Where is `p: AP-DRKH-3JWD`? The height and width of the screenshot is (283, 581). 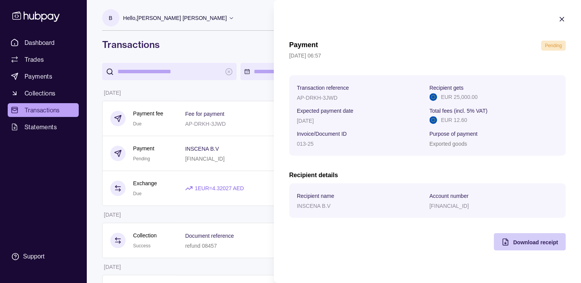 p: AP-DRKH-3JWD is located at coordinates (317, 98).